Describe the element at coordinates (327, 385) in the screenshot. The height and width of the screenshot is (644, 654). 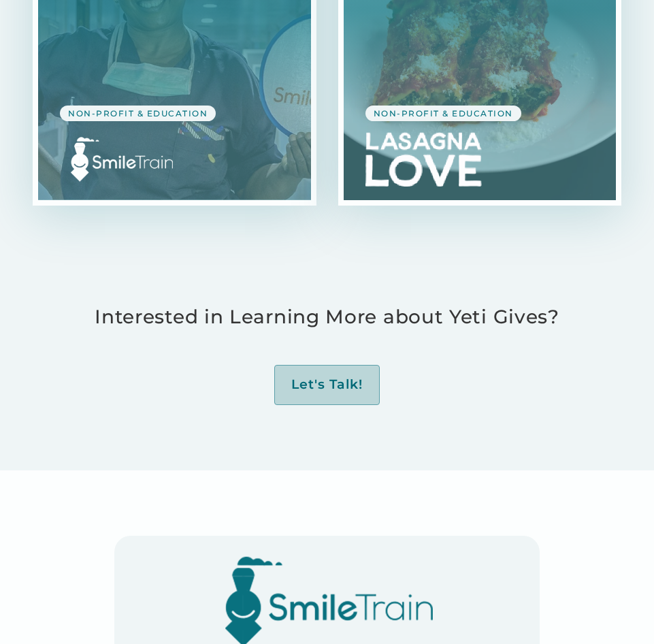
I see `a: Let's Talk!` at that location.